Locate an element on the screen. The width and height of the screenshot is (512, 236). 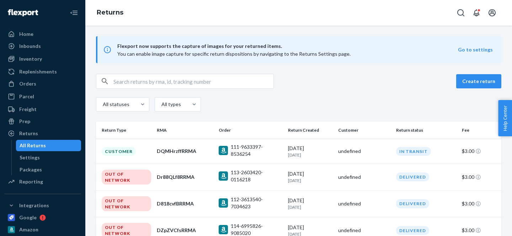
a: Inventory is located at coordinates (43, 59).